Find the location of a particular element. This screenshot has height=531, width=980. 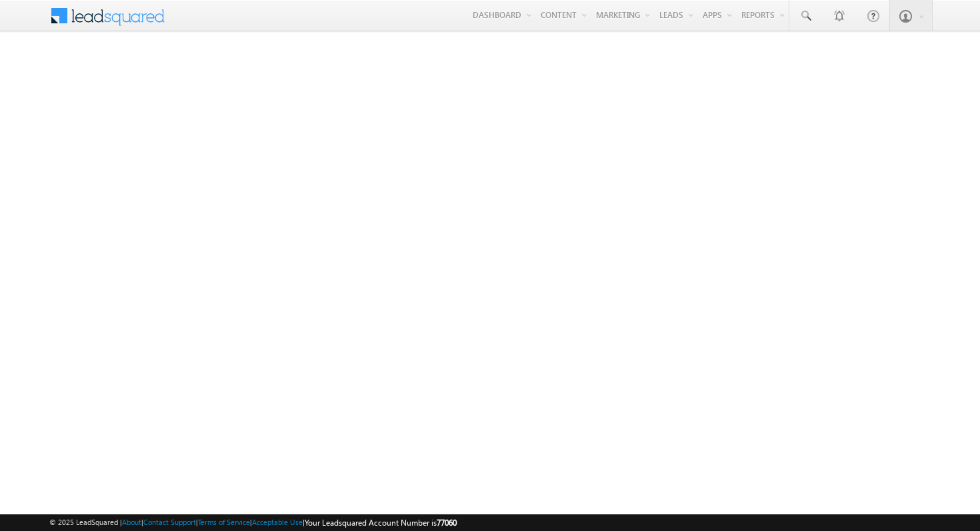

span: © 2025 LeadSquared | | | | | is located at coordinates (253, 523).